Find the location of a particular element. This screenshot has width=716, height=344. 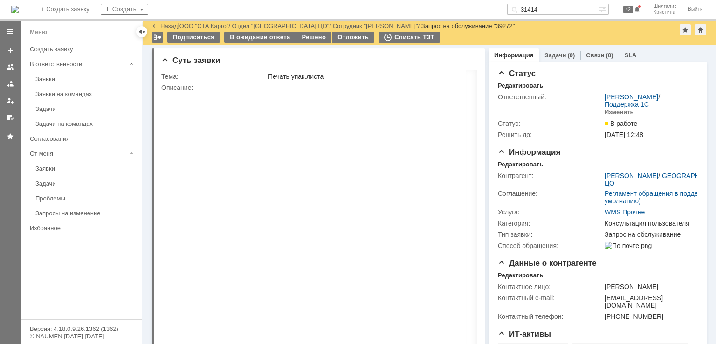

div: Меню is located at coordinates (38, 32).